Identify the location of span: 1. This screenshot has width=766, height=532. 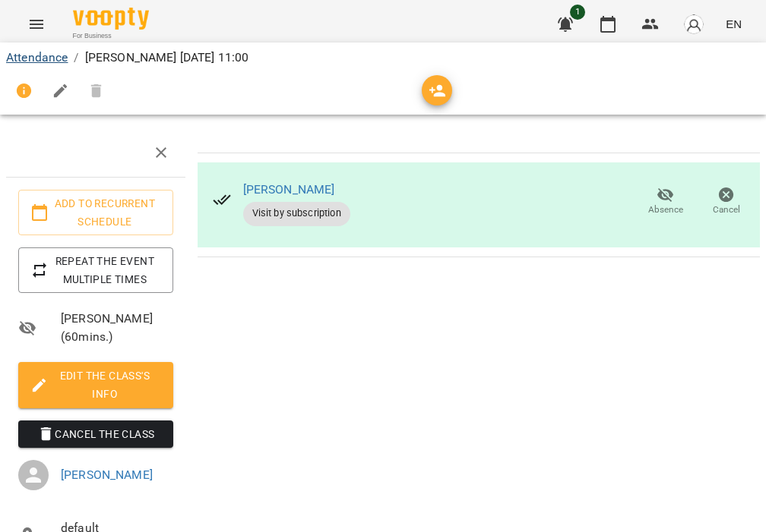
(577, 12).